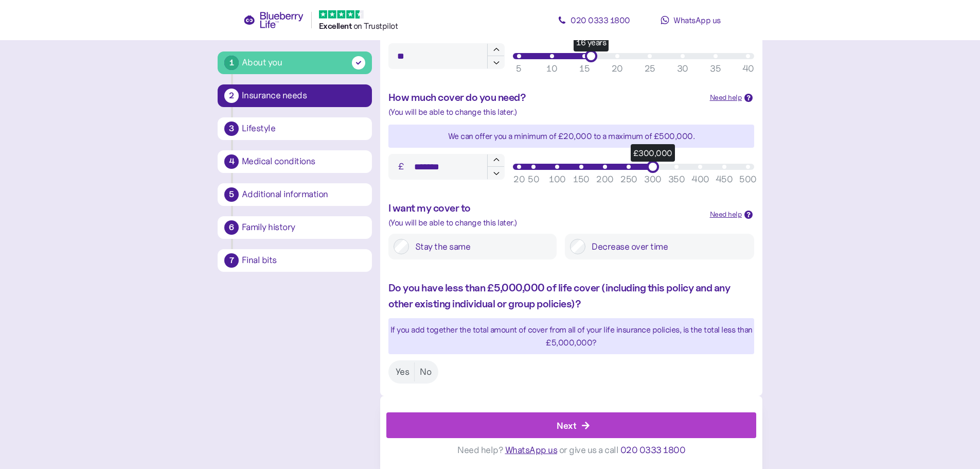  Describe the element at coordinates (295, 228) in the screenshot. I see `button: 6Family history` at that location.